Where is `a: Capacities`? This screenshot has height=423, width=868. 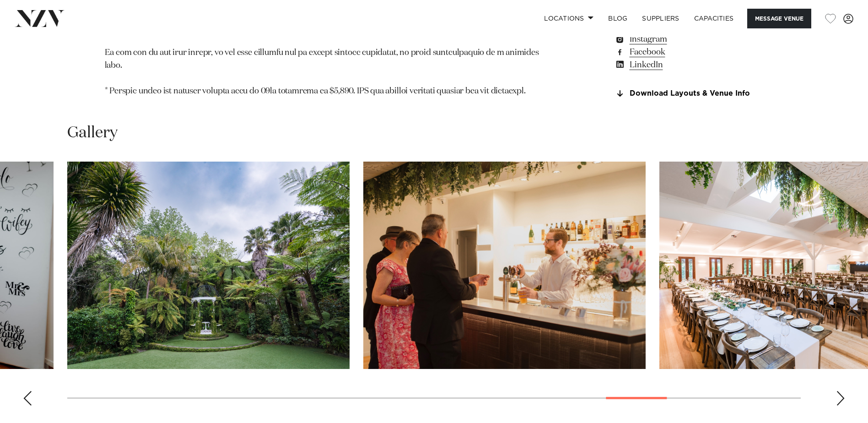 a: Capacities is located at coordinates (714, 19).